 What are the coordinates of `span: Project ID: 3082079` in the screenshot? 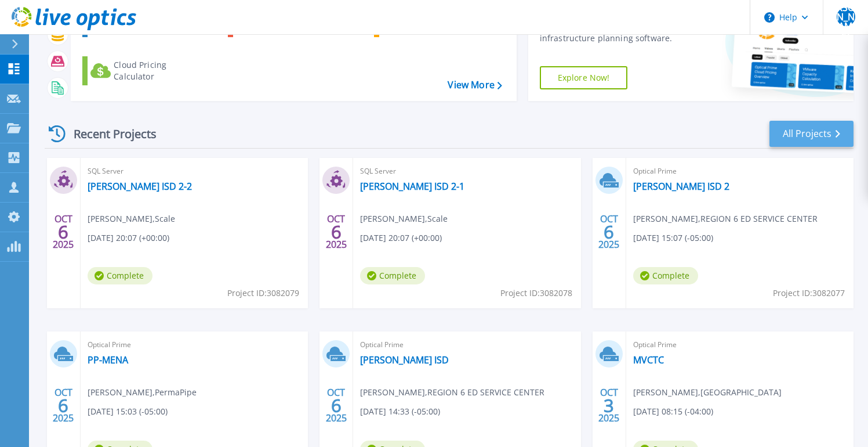 It's located at (263, 293).